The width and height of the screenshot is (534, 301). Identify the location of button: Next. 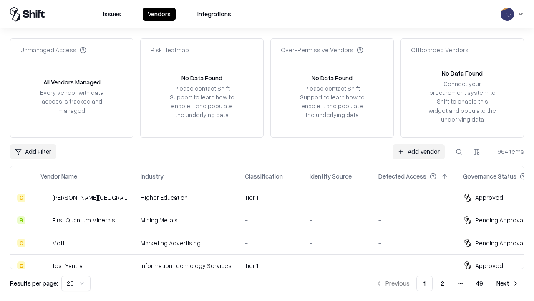
(508, 283).